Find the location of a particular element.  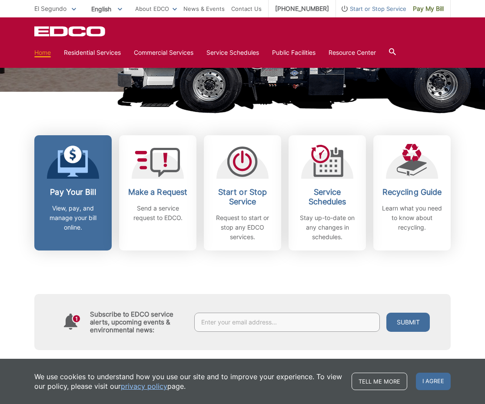

a: Tell me more is located at coordinates (380, 381).